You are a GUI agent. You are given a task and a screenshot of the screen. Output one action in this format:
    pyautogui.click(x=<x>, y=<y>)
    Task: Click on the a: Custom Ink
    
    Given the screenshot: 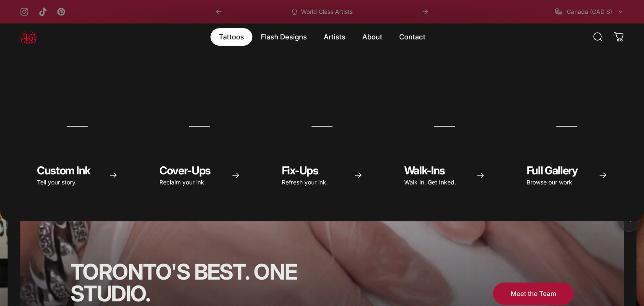 What is the action you would take?
    pyautogui.click(x=77, y=126)
    